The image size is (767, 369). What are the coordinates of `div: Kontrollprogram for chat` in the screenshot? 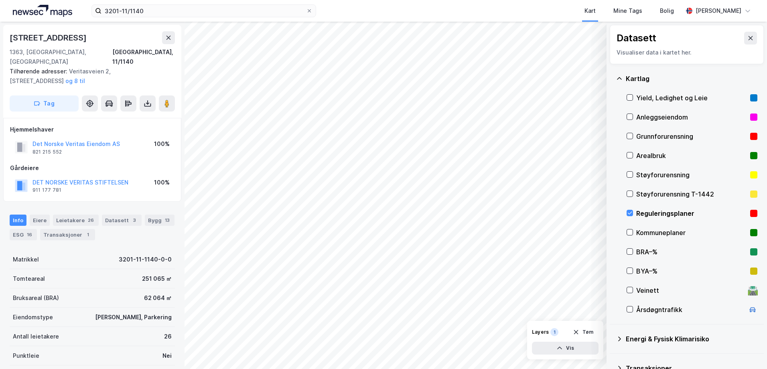 It's located at (747, 350).